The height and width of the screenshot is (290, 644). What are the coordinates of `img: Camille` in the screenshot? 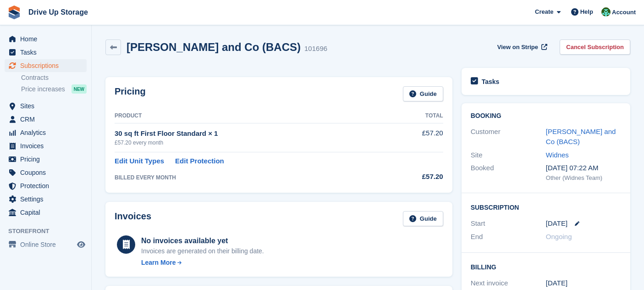 It's located at (606, 12).